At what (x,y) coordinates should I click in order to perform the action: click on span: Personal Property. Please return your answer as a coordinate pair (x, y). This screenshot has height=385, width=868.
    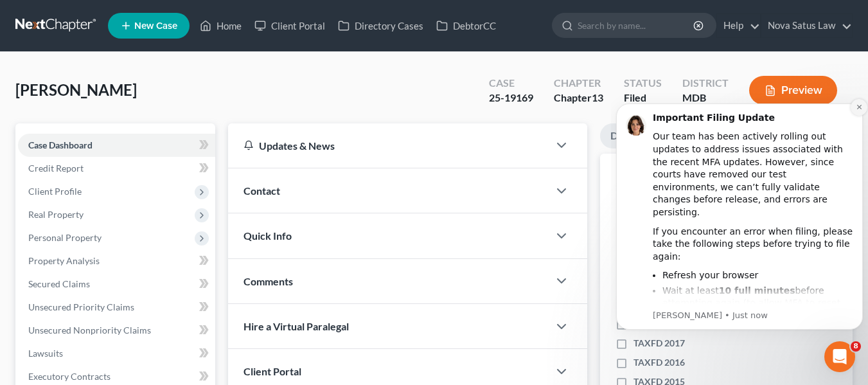
    Looking at the image, I should click on (65, 237).